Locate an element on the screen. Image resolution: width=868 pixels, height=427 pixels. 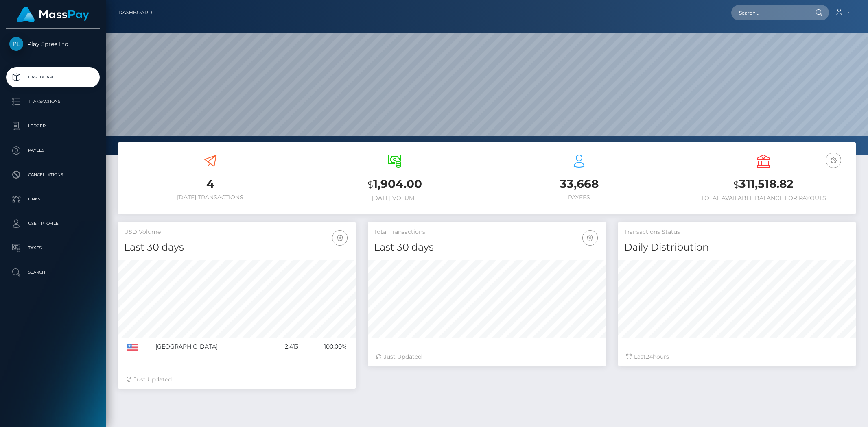
p: Transactions is located at coordinates (53, 102).